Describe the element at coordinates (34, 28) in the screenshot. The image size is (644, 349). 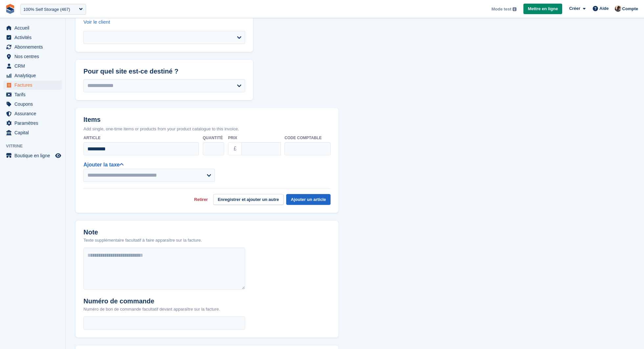
I see `span: Accueil` at that location.